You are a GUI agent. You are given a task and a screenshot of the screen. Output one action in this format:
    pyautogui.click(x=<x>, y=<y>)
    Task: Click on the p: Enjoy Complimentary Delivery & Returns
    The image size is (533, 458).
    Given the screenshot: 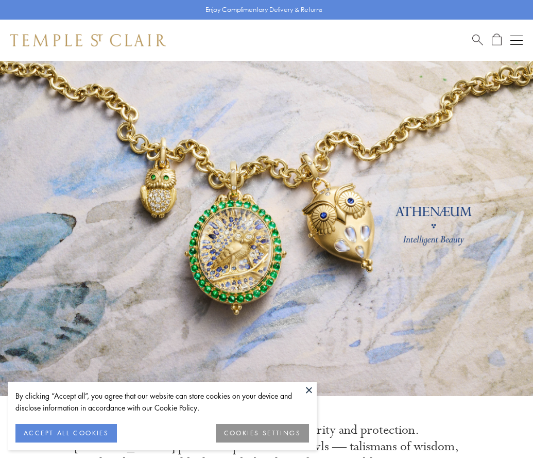 What is the action you would take?
    pyautogui.click(x=264, y=10)
    